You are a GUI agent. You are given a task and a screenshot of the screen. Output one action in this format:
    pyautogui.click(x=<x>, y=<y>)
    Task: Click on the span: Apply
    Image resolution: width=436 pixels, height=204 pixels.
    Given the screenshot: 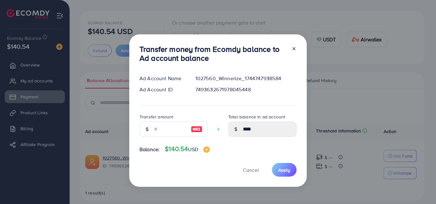 What is the action you would take?
    pyautogui.click(x=284, y=170)
    